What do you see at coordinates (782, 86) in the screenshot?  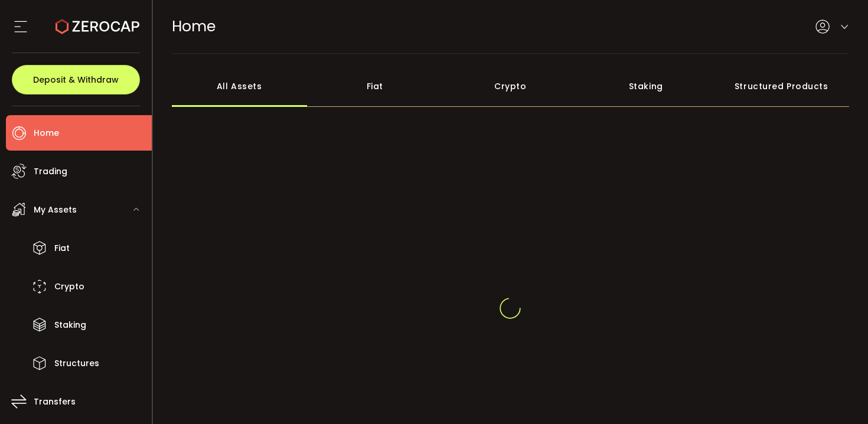 I see `div: Structured Products` at bounding box center [782, 86].